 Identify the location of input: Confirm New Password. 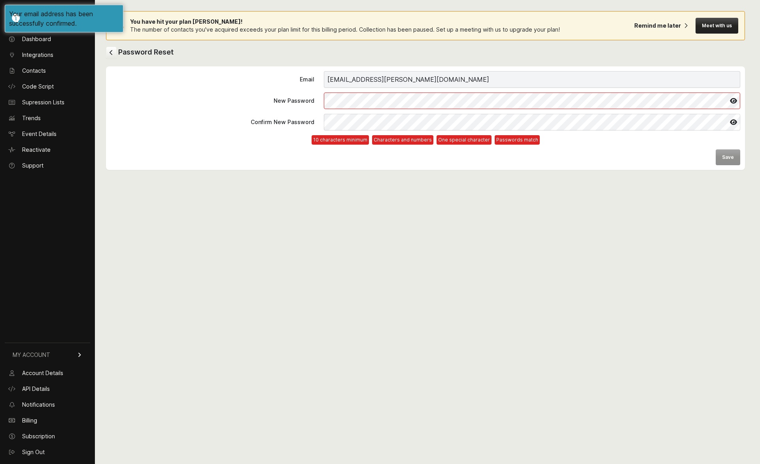
(532, 122).